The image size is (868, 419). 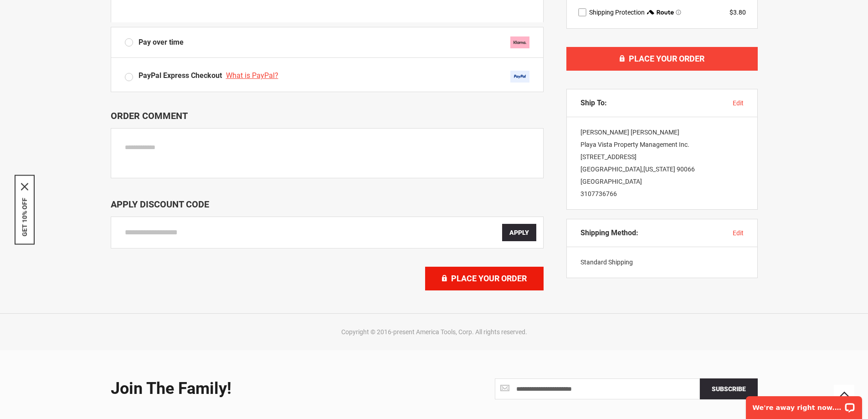 I want to click on span: Ship To:, so click(x=594, y=103).